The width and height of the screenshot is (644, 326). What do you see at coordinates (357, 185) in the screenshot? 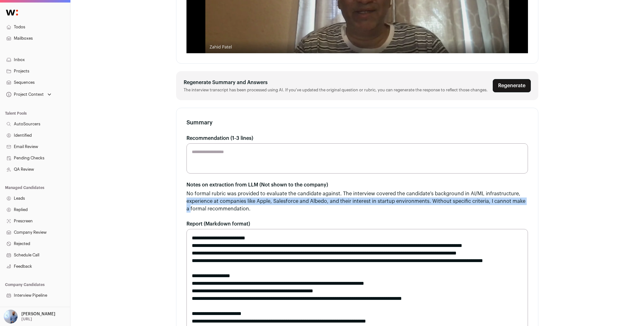
I see `div: Notes on extraction from LLM (Not shown to the company)` at bounding box center [357, 185].